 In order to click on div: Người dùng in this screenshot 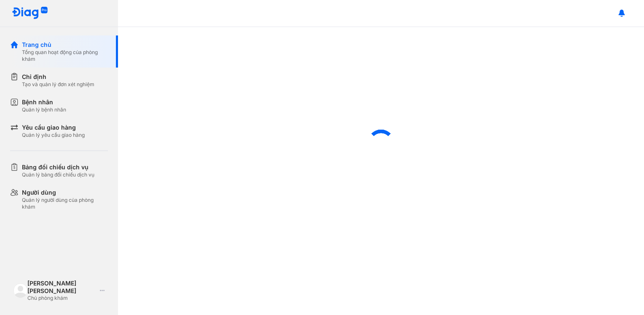, I will do `click(65, 193)`.